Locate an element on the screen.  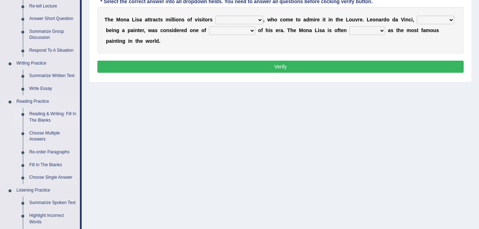
b: L is located at coordinates (368, 20).